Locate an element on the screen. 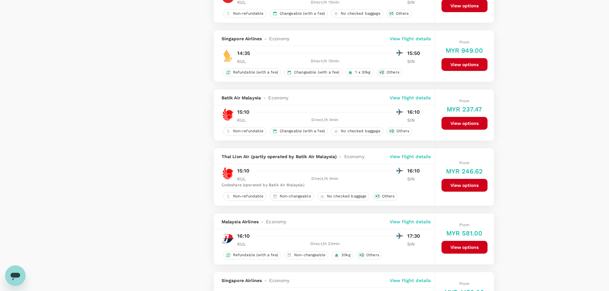 The image size is (609, 291). h6: MYR 949.00 is located at coordinates (465, 51).